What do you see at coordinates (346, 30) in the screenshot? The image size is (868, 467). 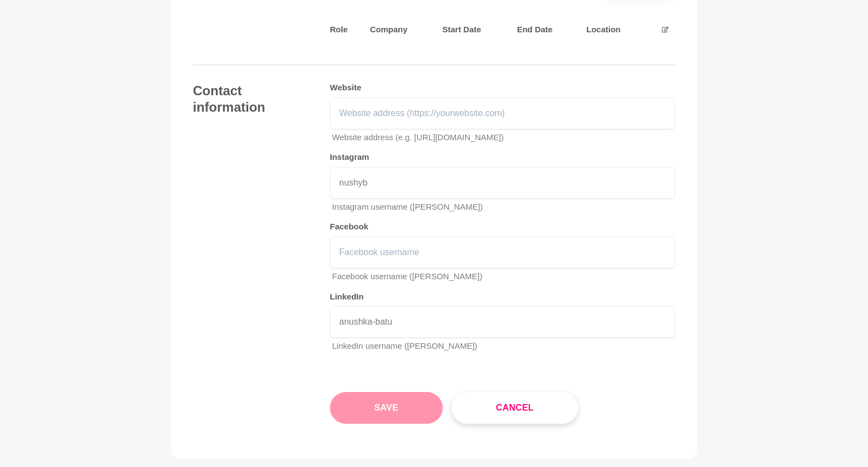 I see `h5: Role` at bounding box center [346, 30].